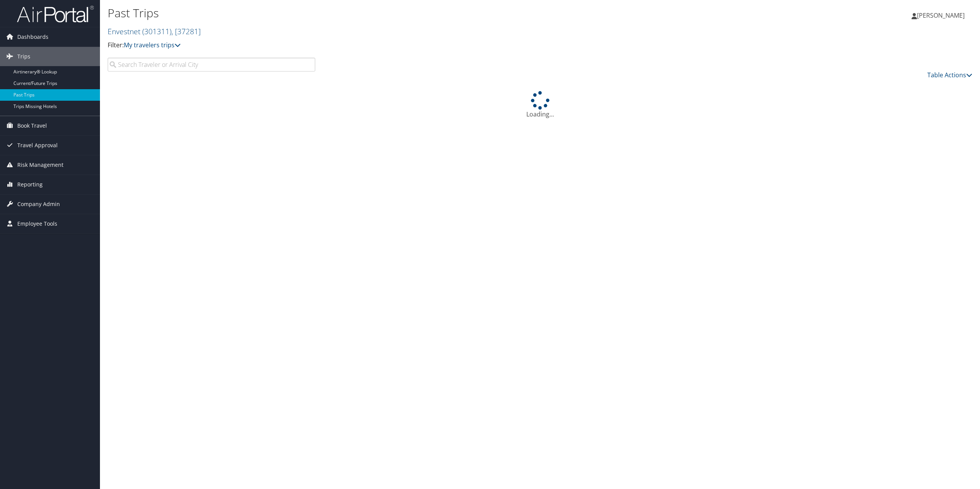 This screenshot has width=980, height=489. What do you see at coordinates (56, 14) in the screenshot?
I see `img: airportal-logo.png` at bounding box center [56, 14].